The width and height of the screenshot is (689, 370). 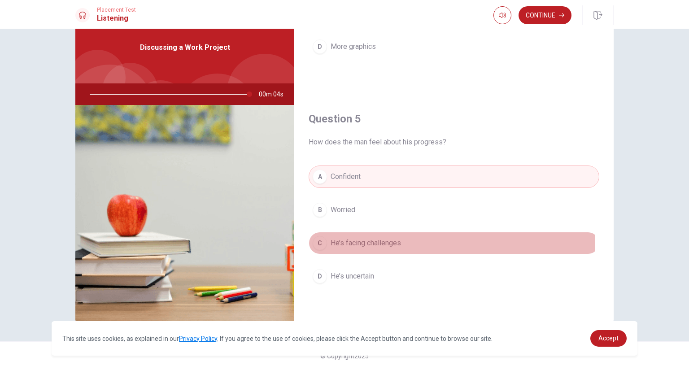 What do you see at coordinates (277, 339) in the screenshot?
I see `span: This site uses cookies, as explained in our . If you agree to the use of cookies, please click th...` at bounding box center [277, 339].